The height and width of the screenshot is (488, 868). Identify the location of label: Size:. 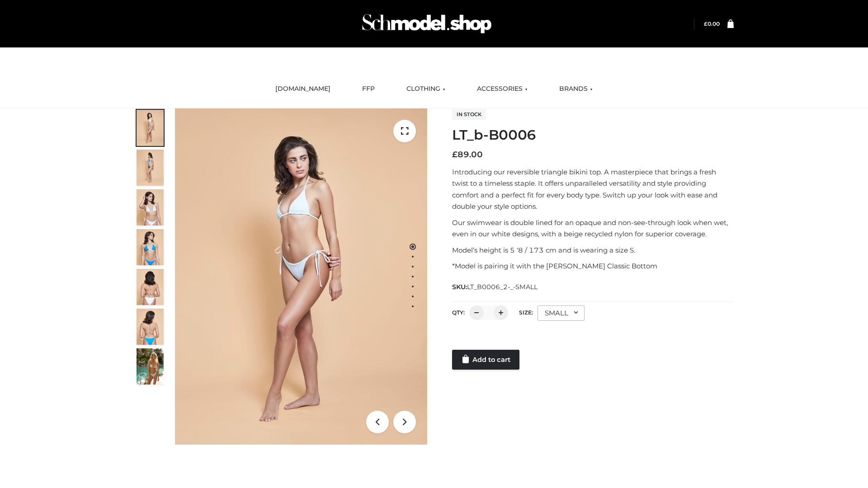
(526, 313).